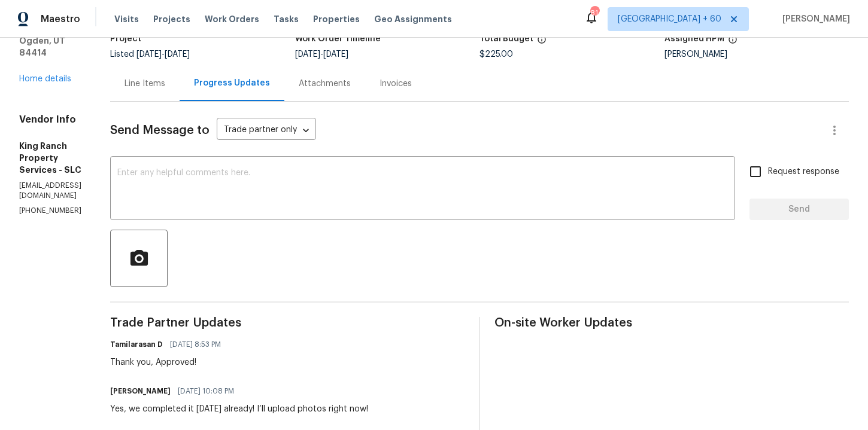 The height and width of the screenshot is (430, 868). I want to click on a: Home details, so click(45, 79).